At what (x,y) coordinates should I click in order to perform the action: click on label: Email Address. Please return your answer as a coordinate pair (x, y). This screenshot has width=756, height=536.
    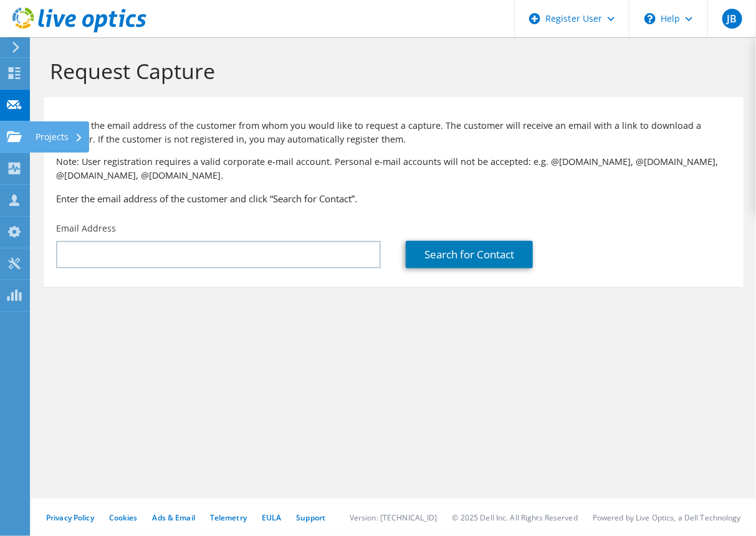
    Looking at the image, I should click on (86, 229).